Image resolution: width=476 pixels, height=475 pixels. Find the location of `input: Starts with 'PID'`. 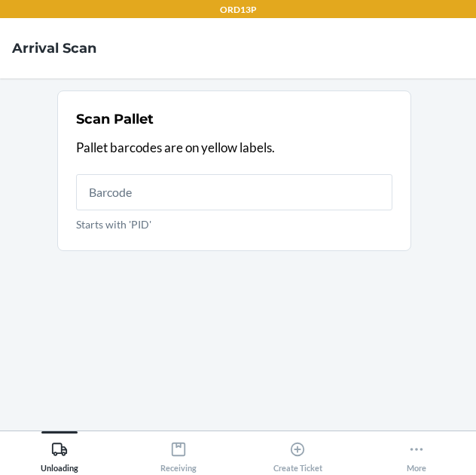

input: Starts with 'PID' is located at coordinates (235, 192).